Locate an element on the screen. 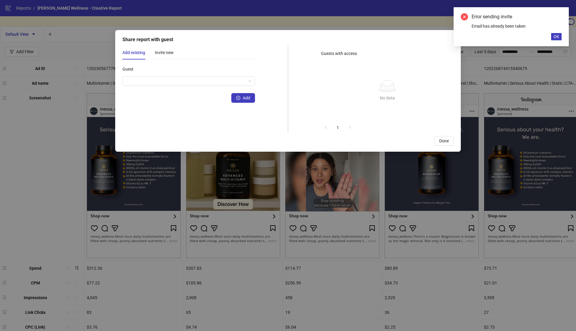 Image resolution: width=576 pixels, height=331 pixels. button: Add is located at coordinates (243, 98).